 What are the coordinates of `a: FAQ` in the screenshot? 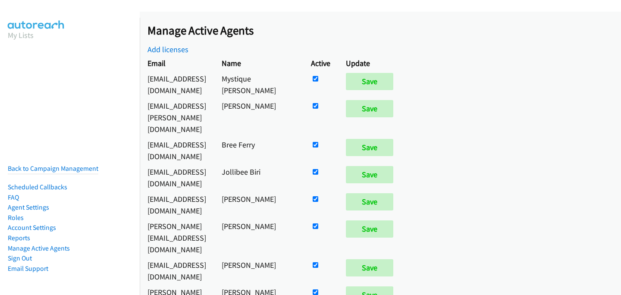 It's located at (13, 197).